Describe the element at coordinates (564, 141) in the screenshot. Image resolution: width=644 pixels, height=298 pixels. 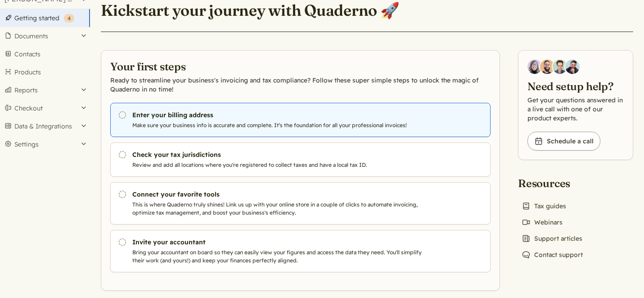
I see `a: Schedule a call` at that location.